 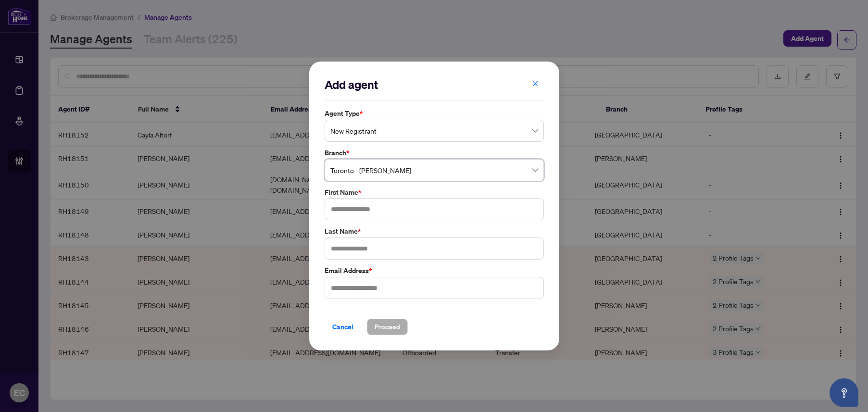 What do you see at coordinates (387, 327) in the screenshot?
I see `button: Proceed` at bounding box center [387, 327].